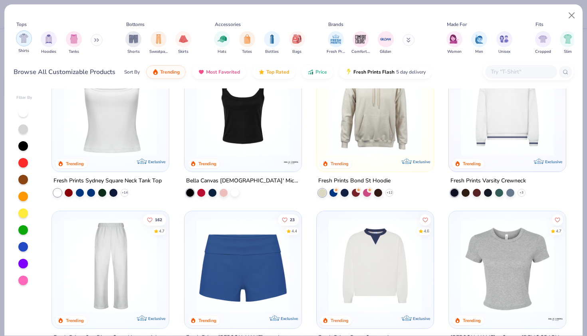  Describe the element at coordinates (222, 52) in the screenshot. I see `span: Hats` at that location.